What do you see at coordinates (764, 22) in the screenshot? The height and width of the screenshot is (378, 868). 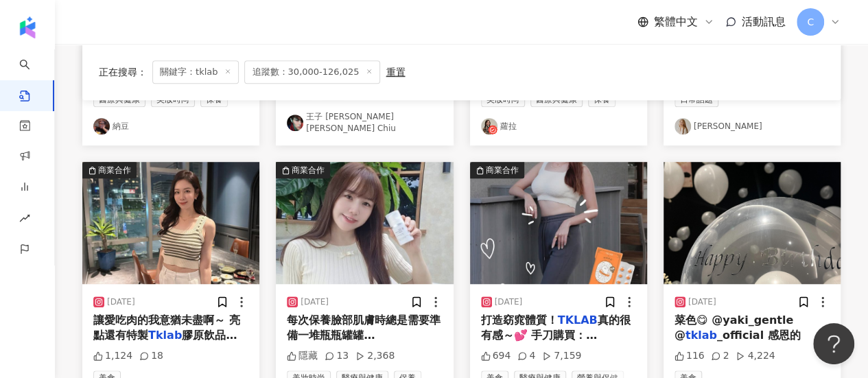 I see `span: 活動訊息` at bounding box center [764, 22].